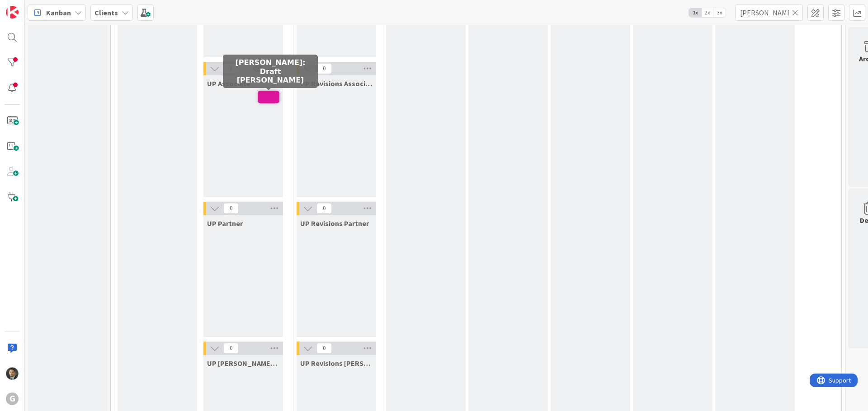  What do you see at coordinates (229, 84) in the screenshot?
I see `span: UP Associate` at bounding box center [229, 84].